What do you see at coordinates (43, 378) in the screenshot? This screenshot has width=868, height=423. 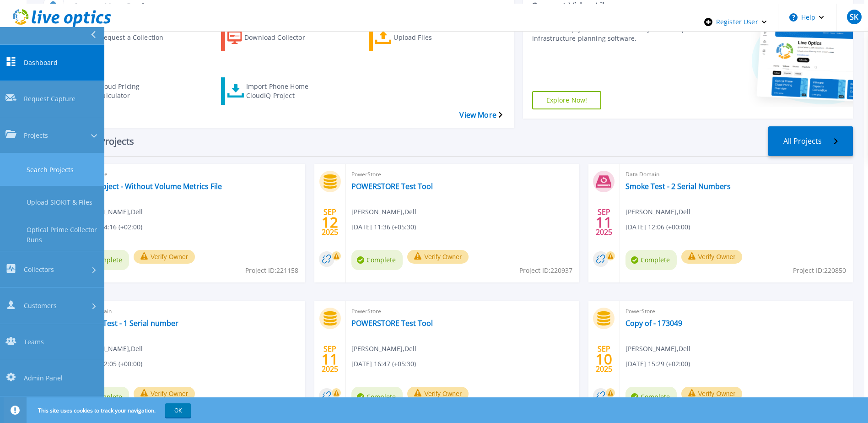 I see `span: Admin Panel` at bounding box center [43, 378].